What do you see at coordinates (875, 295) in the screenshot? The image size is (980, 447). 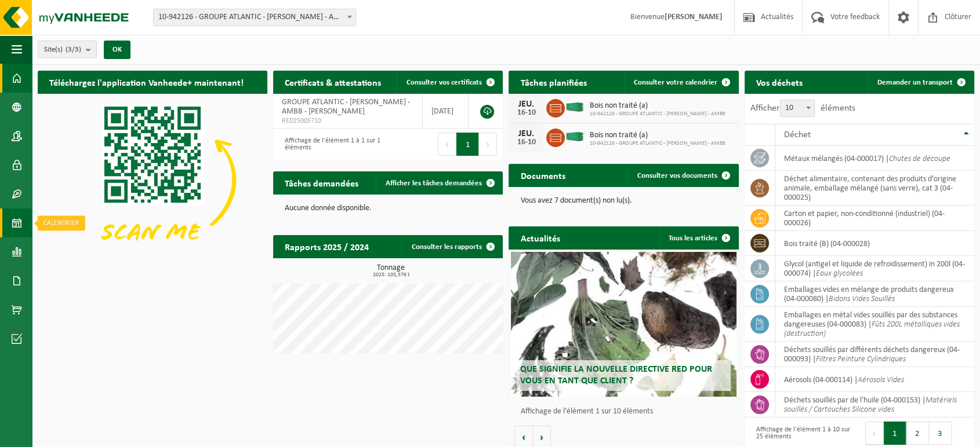 I see `td: emballages vides en mélange de produits dangereux (04-000080) |` at bounding box center [875, 295].